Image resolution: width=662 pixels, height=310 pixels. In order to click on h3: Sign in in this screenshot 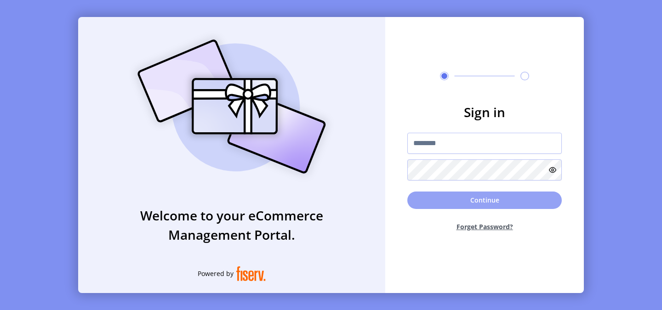, I will do `click(485, 112)`.